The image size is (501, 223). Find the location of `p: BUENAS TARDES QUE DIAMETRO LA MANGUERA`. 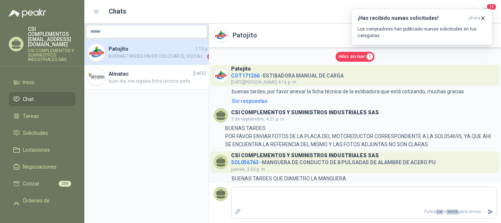

p: BUENAS TARDES QUE DIAMETRO LA MANGUERA is located at coordinates (289, 178).